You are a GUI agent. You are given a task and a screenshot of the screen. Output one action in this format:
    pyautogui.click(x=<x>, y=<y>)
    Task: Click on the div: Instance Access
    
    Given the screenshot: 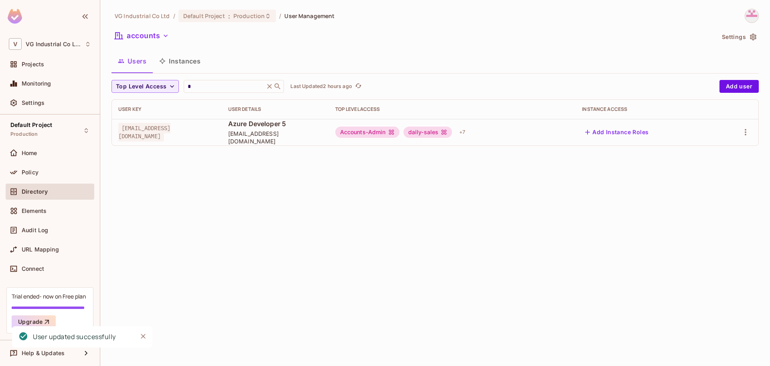 What is the action you would take?
    pyautogui.click(x=646, y=109)
    